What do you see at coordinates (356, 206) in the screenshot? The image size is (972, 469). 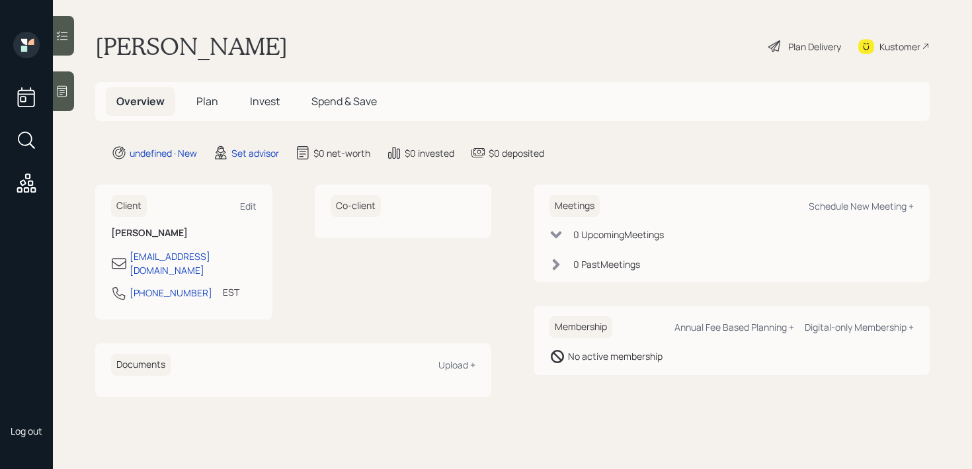 I see `h6: Co-client` at bounding box center [356, 206].